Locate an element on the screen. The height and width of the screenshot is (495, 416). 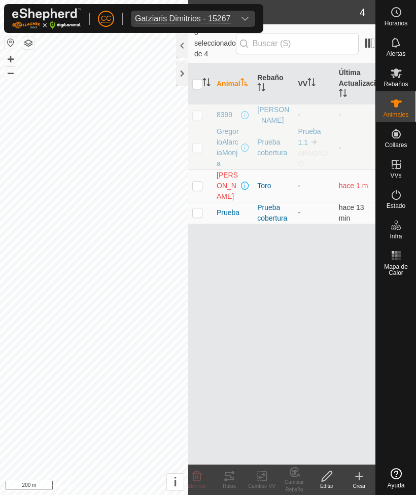
span: 0 seleccionado de 4 is located at coordinates (215, 43).